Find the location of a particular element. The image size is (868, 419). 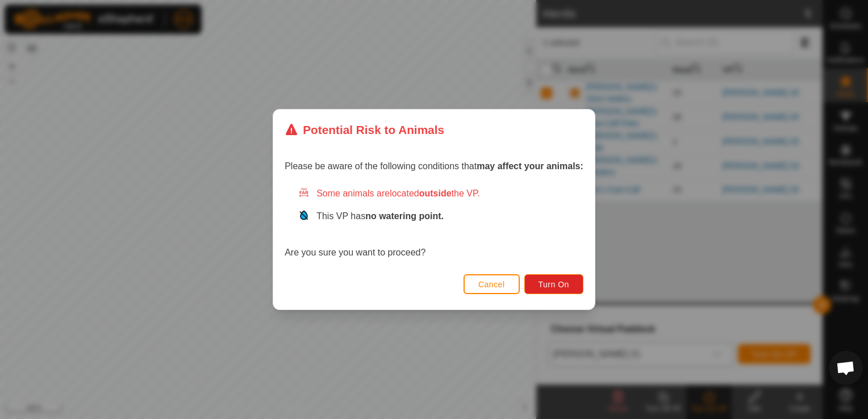

span: located the VP. is located at coordinates (434, 193).